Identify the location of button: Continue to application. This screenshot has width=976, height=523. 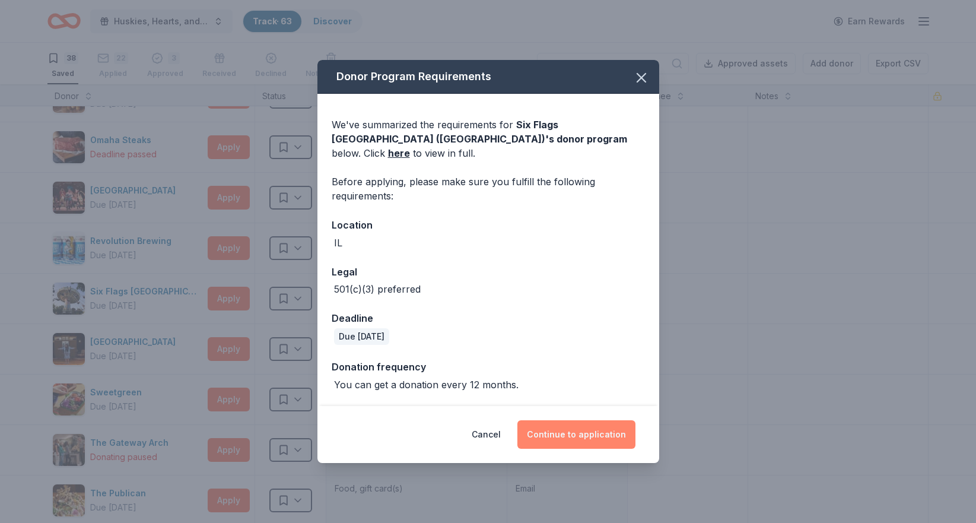
(576, 434).